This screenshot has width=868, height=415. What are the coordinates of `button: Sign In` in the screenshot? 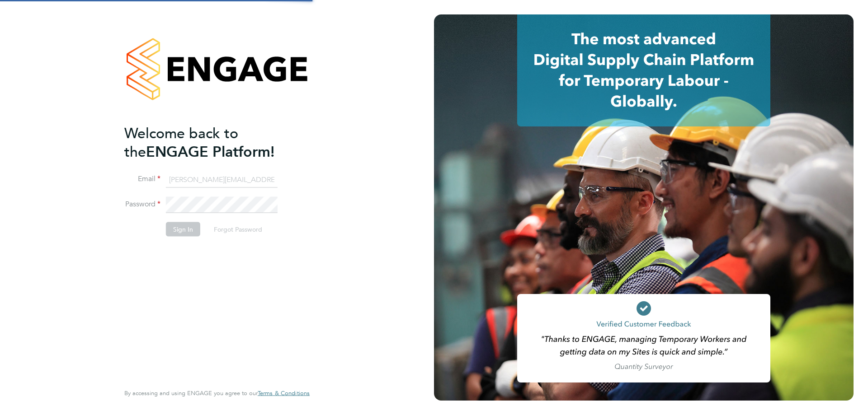 It's located at (183, 229).